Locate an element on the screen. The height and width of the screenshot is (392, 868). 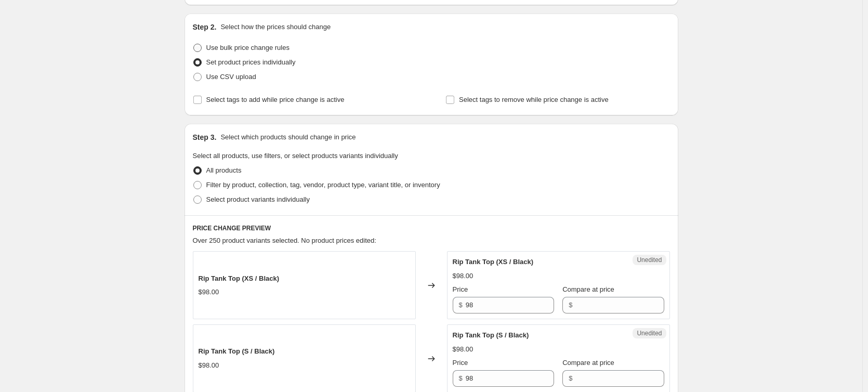
h2: Step 2. is located at coordinates (205, 27).